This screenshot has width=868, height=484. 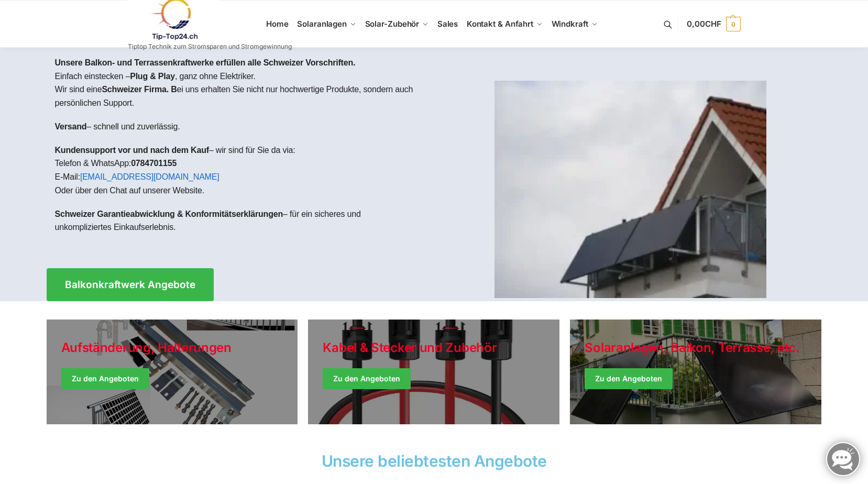 I want to click on strong: Versand, so click(x=71, y=126).